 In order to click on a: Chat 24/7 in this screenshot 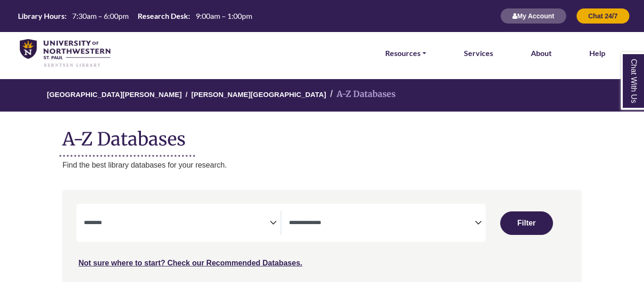, I will do `click(603, 15)`.